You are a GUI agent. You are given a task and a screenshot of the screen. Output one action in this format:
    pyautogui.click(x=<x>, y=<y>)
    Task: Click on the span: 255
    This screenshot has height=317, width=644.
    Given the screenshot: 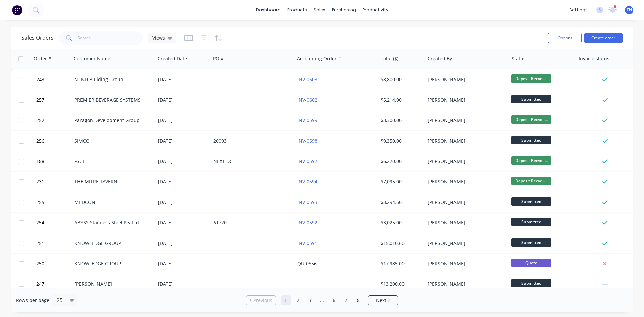 What is the action you would take?
    pyautogui.click(x=40, y=202)
    